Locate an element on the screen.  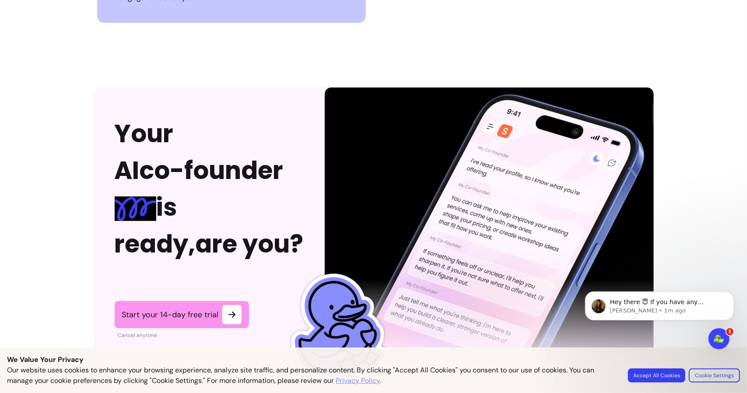
p: We Value Your Privacy is located at coordinates (373, 360).